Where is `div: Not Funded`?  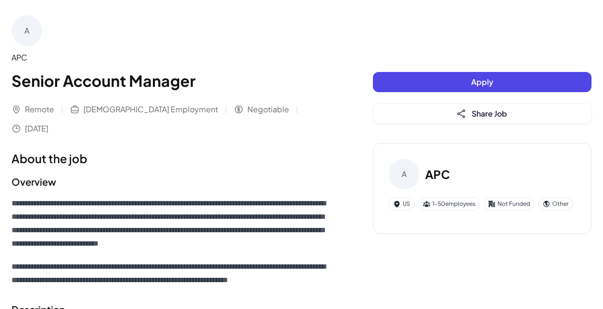
div: Not Funded is located at coordinates (509, 204).